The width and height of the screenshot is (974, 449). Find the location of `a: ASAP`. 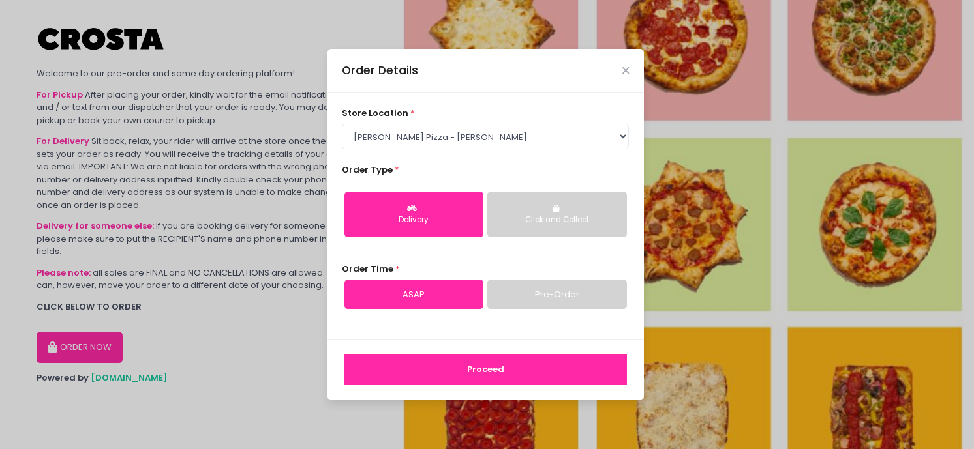

a: ASAP is located at coordinates (413, 295).